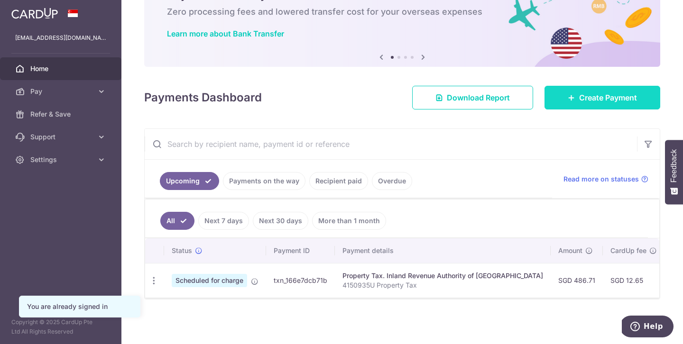 The height and width of the screenshot is (344, 683). Describe the element at coordinates (62, 137) in the screenshot. I see `span: Support` at that location.